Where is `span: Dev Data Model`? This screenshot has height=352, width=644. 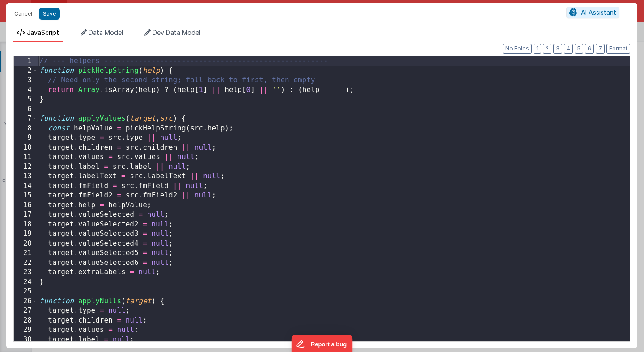
span: Dev Data Model is located at coordinates (176, 32).